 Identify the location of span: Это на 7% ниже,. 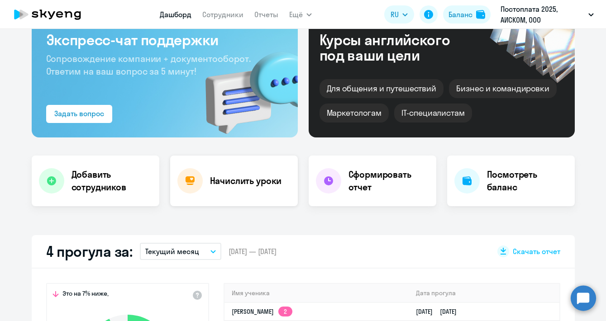
(86, 295).